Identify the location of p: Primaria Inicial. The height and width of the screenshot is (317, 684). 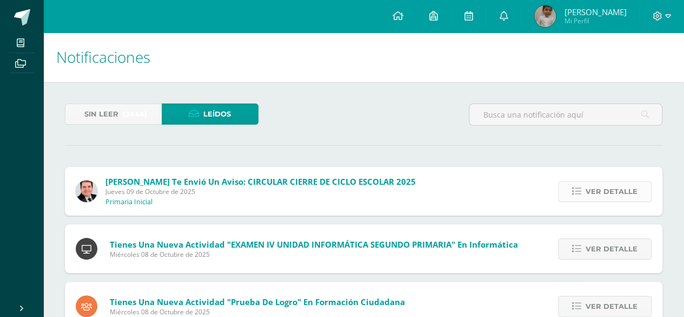
(129, 202).